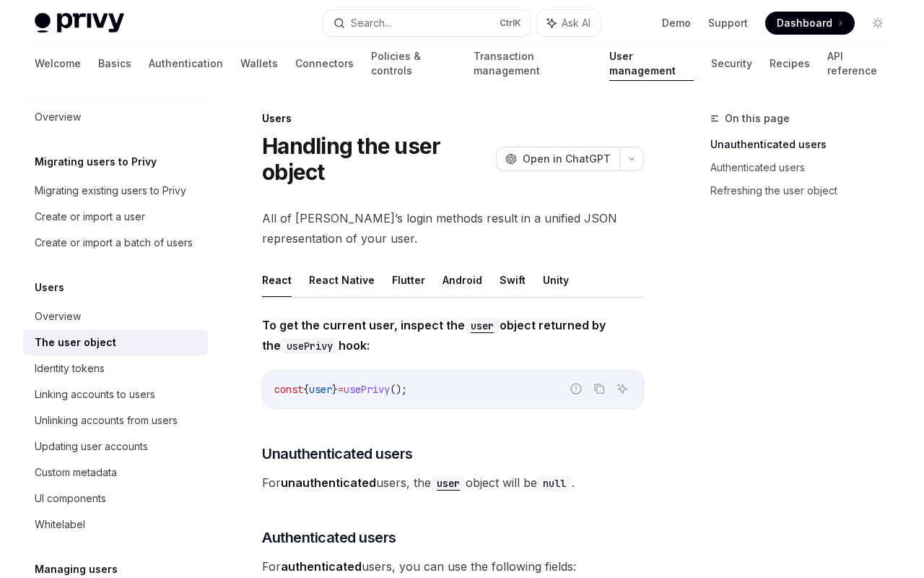 This screenshot has width=924, height=578. I want to click on button: Toggle dark mode, so click(878, 23).